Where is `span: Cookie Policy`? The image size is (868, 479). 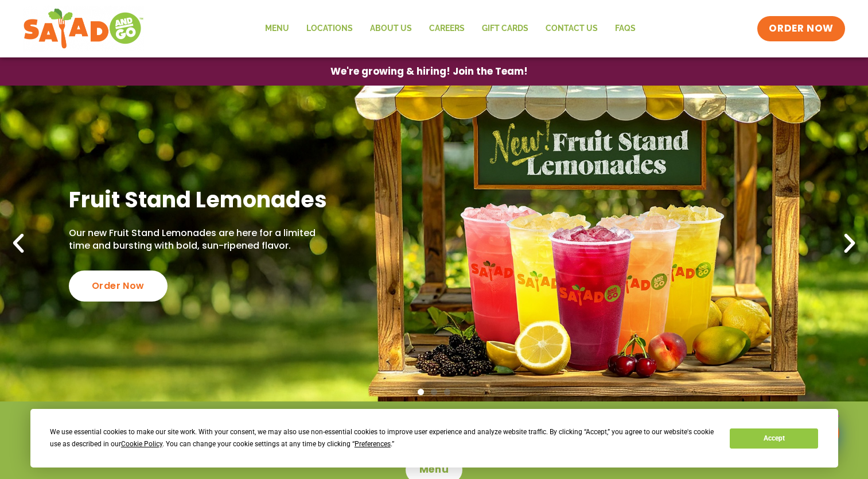
span: Cookie Policy is located at coordinates (142, 443).